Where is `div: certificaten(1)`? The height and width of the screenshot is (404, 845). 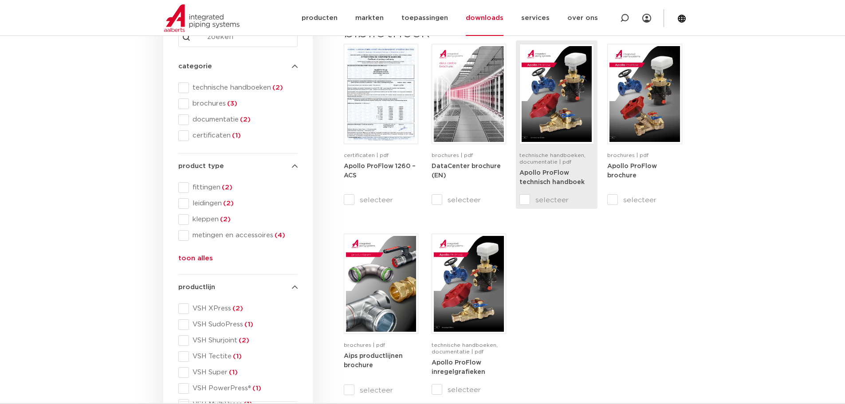
div: certificaten(1) is located at coordinates (238, 136).